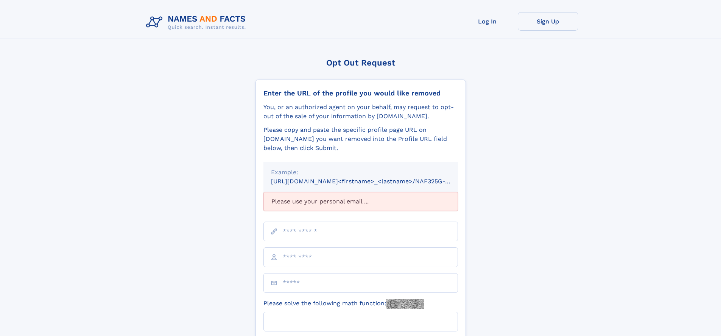  What do you see at coordinates (198, 22) in the screenshot?
I see `img: Logo Names and Facts` at bounding box center [198, 22].